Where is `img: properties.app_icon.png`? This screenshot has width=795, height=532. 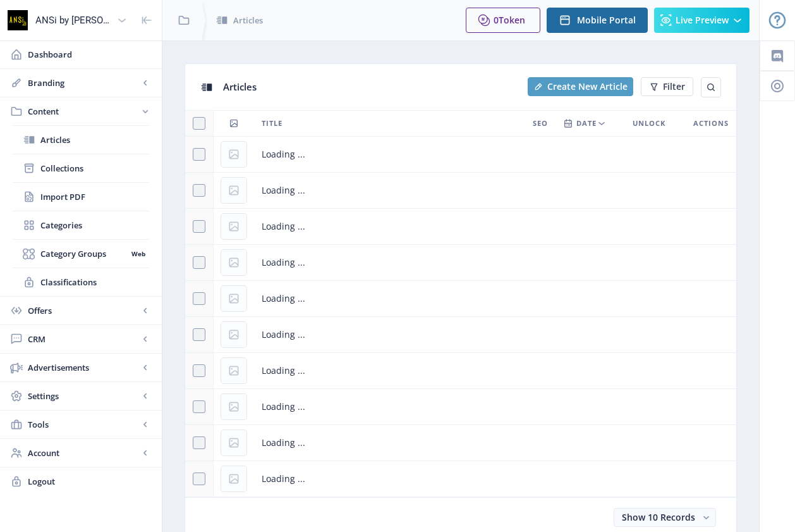 img: properties.app_icon.png is located at coordinates (18, 20).